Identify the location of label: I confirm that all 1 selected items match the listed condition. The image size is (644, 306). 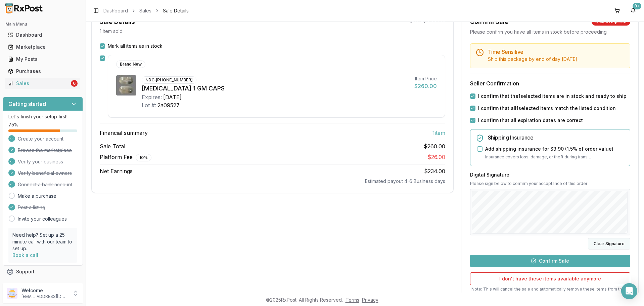
(547, 108).